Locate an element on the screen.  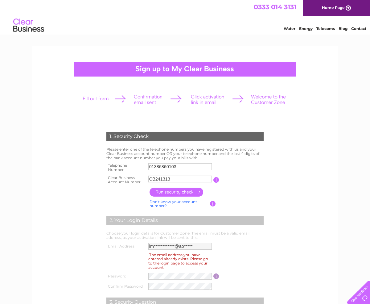
th: Password is located at coordinates (126, 276).